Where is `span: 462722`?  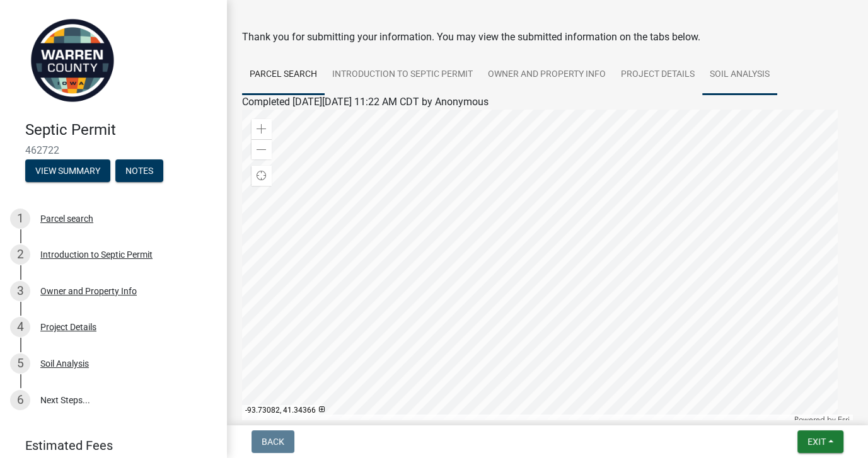 span: 462722 is located at coordinates (113, 150).